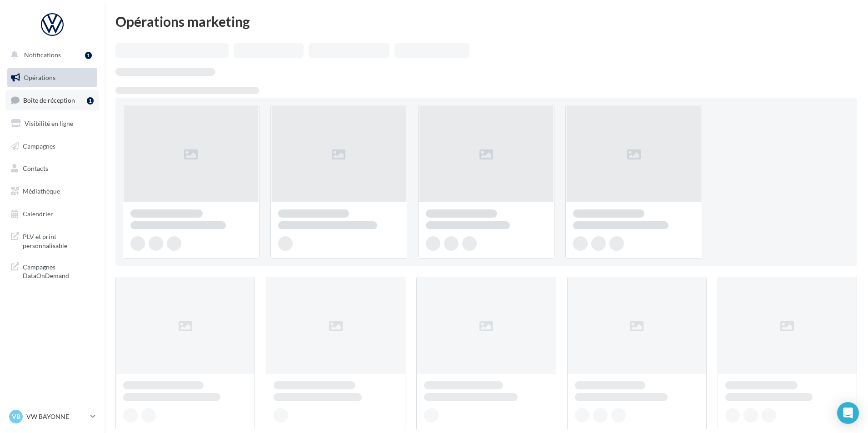 This screenshot has width=868, height=433. Describe the element at coordinates (52, 77) in the screenshot. I see `a: Opérations` at that location.